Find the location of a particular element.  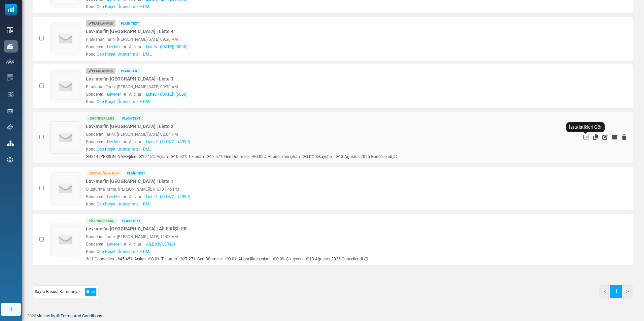

footer: 2025 is located at coordinates (333, 315).